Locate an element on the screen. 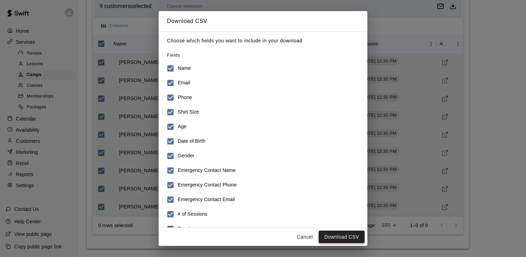  button: Cancel is located at coordinates (305, 237).